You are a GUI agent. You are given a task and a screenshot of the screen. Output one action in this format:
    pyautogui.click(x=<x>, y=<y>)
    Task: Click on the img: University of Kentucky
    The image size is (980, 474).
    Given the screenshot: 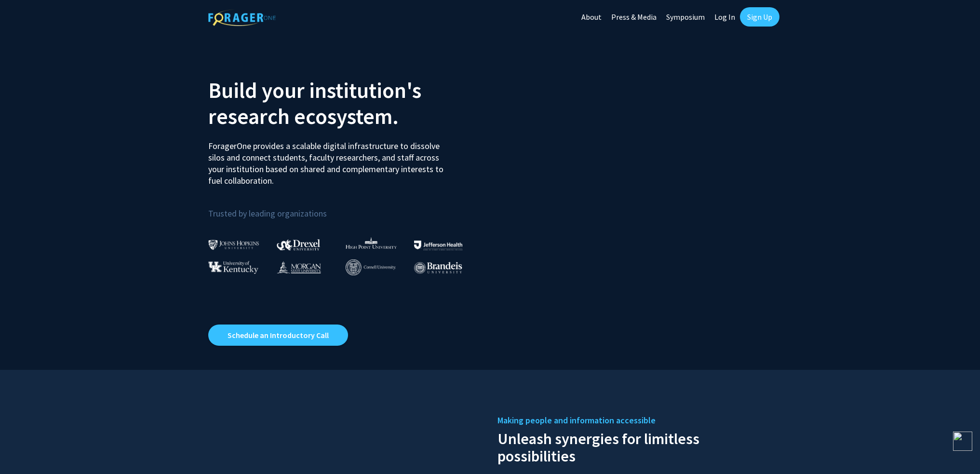 What is the action you would take?
    pyautogui.click(x=233, y=267)
    